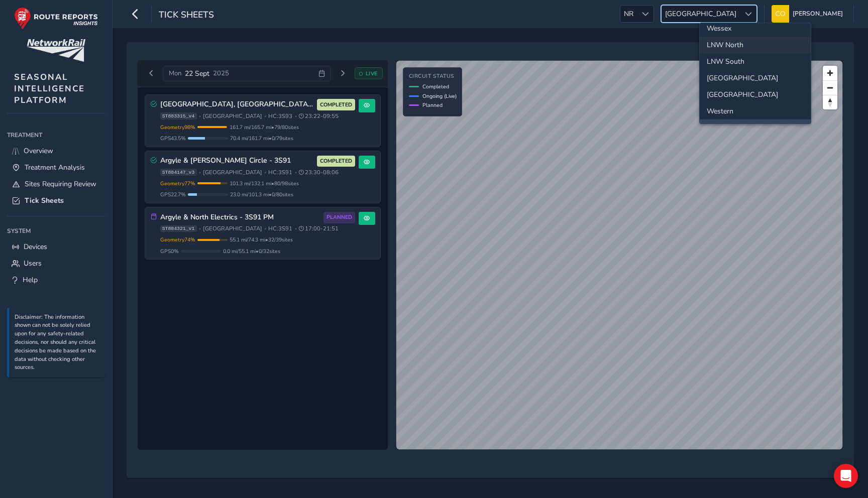  I want to click on img: diamond-layout, so click(780, 13).